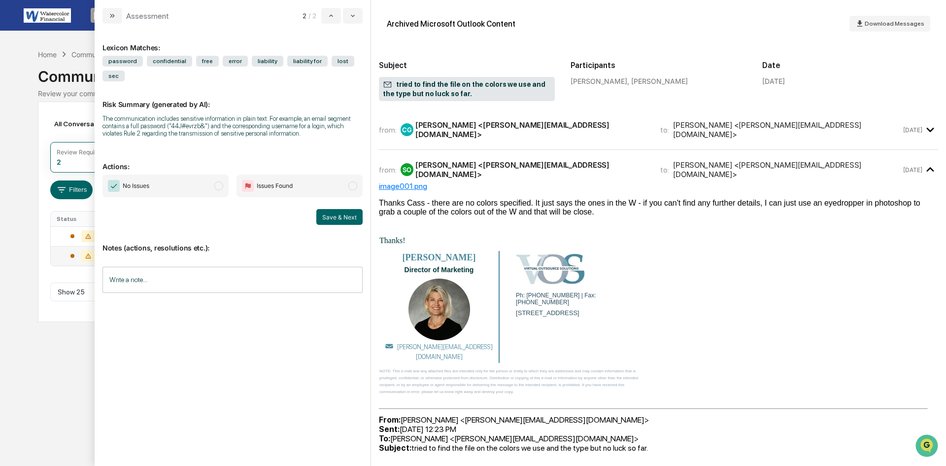  I want to click on div: Archived Microsoft Outlook Content, so click(451, 24).